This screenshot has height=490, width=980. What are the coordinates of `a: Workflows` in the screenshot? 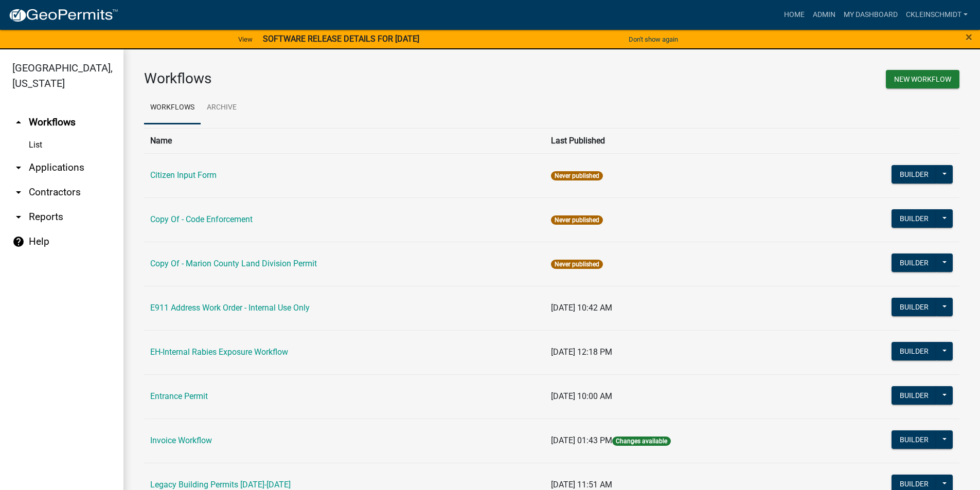 It's located at (172, 108).